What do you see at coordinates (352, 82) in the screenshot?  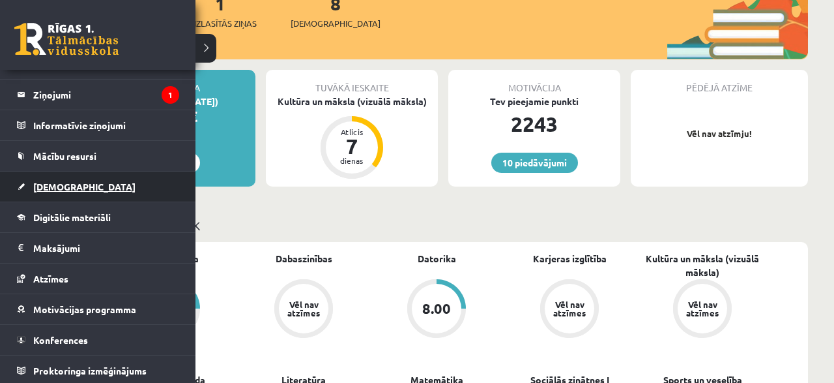 I see `div: Tuvākā ieskaite` at bounding box center [352, 82].